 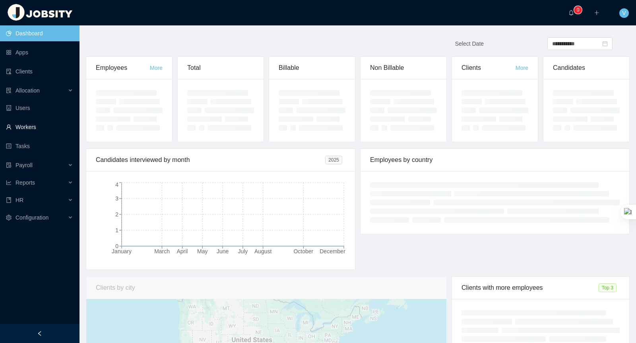 I want to click on span: Payroll, so click(x=24, y=165).